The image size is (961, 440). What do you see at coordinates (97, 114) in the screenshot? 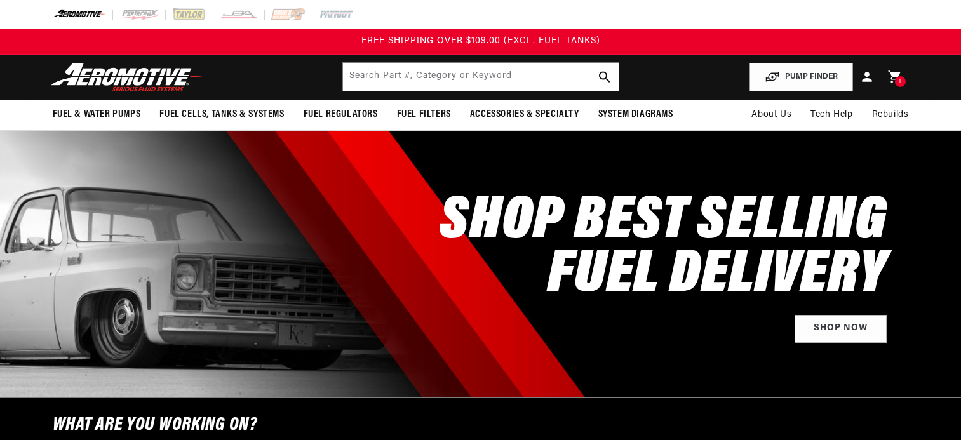
I see `summary: Fuel & Water Pumps` at bounding box center [97, 114].